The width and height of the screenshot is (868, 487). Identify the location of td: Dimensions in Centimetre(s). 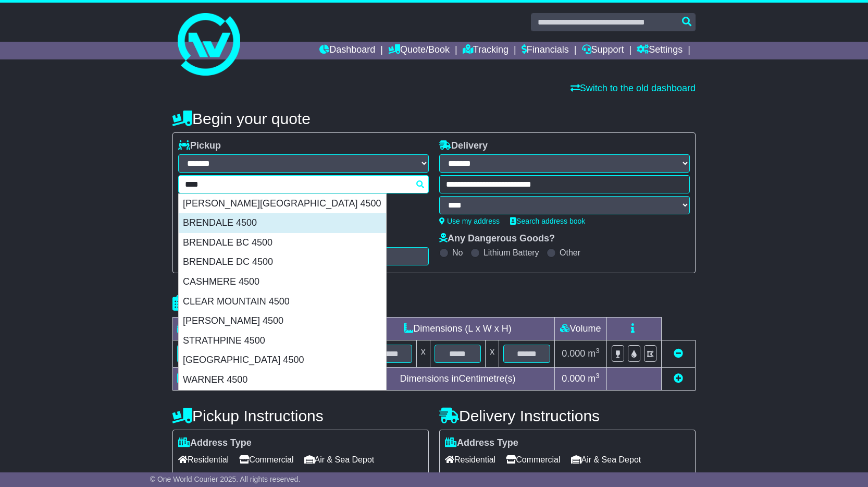
(458, 379).